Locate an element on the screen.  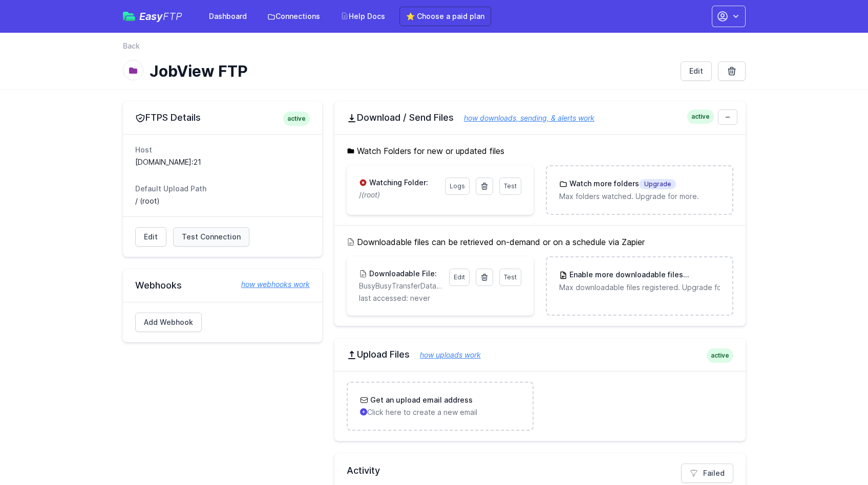
a: Test Connection is located at coordinates (211, 237).